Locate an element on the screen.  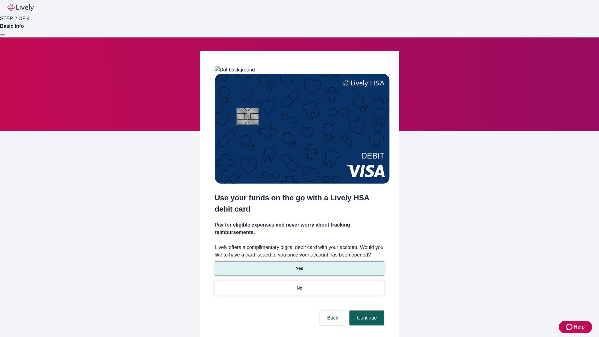
button: Back is located at coordinates (333, 318).